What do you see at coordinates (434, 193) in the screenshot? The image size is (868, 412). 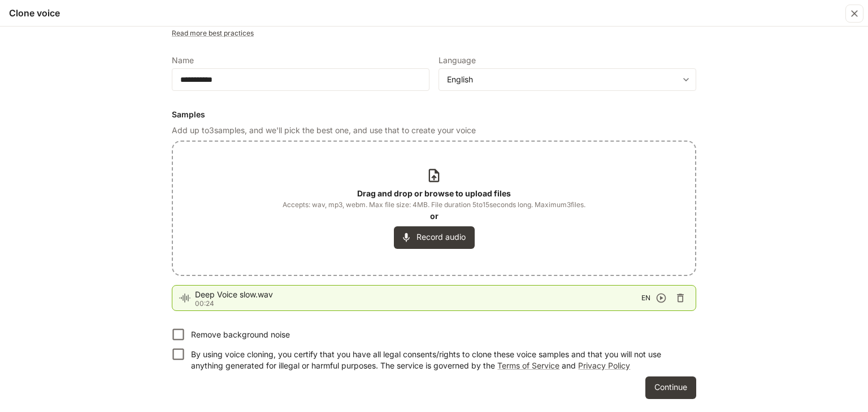 I see `b: Drag and drop or browse to upload files` at bounding box center [434, 193].